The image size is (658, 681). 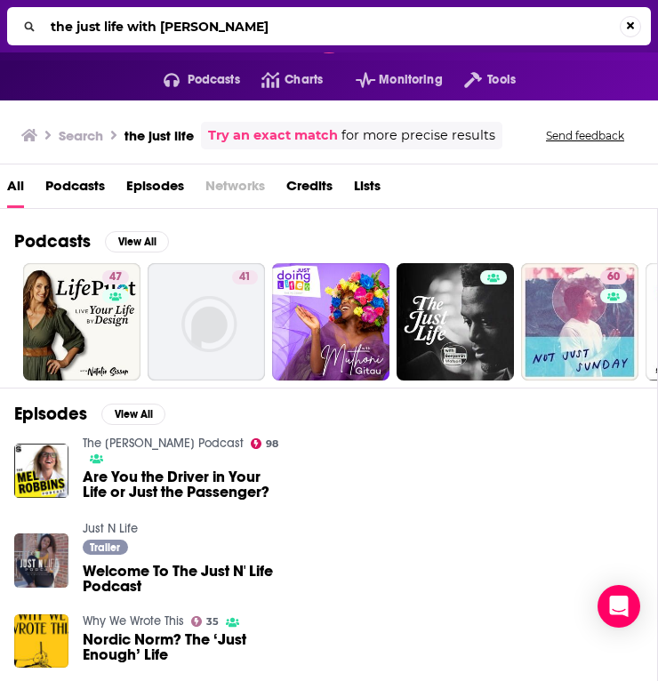 What do you see at coordinates (281, 80) in the screenshot?
I see `a: Charts` at bounding box center [281, 80].